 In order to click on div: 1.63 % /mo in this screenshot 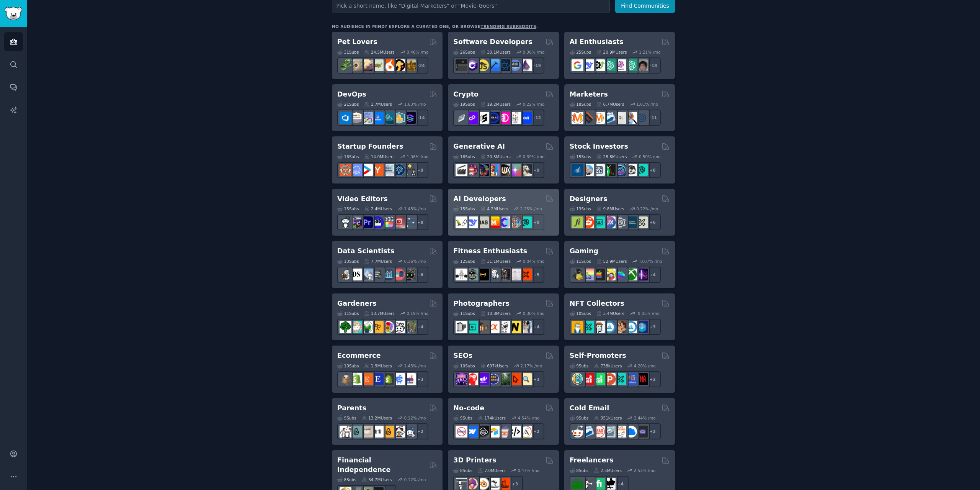, I will do `click(415, 105)`.